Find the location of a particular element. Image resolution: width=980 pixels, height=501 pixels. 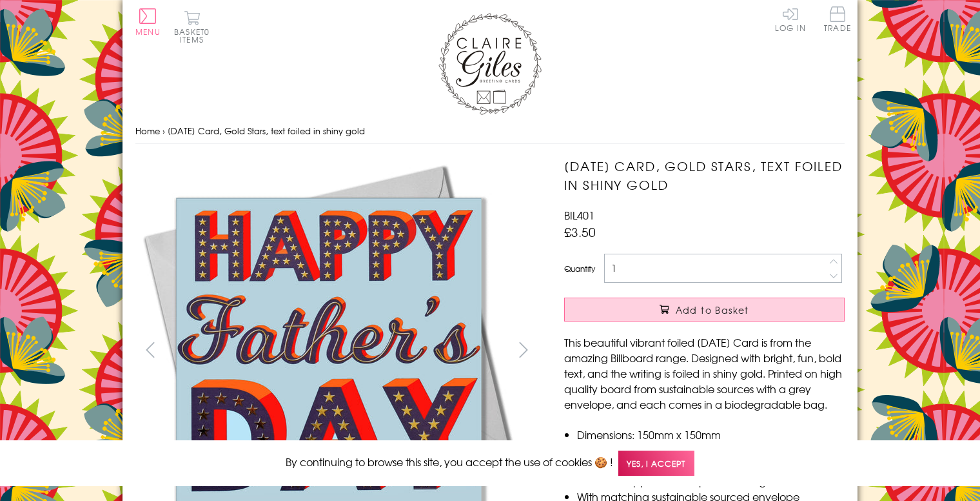

nav: breadcrumbs is located at coordinates (490, 131).